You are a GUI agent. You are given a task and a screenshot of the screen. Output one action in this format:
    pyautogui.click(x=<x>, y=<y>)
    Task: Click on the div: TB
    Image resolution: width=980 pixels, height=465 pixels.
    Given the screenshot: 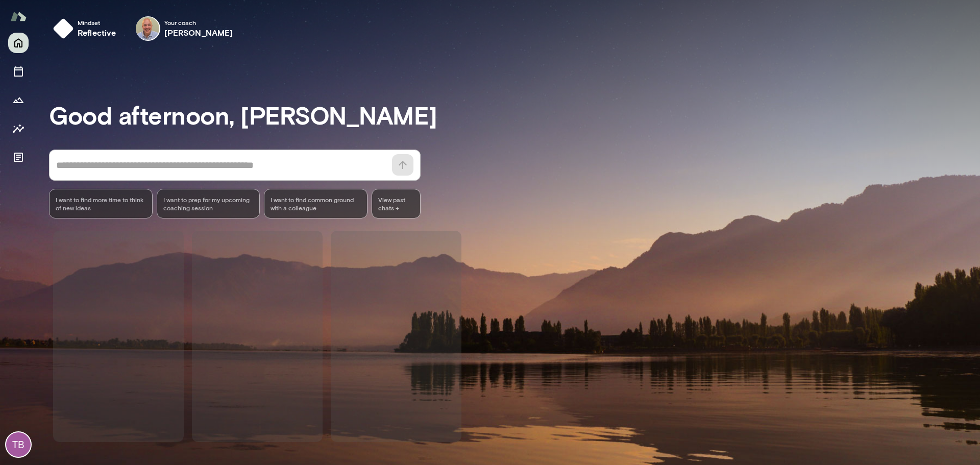 What is the action you would take?
    pyautogui.click(x=18, y=444)
    